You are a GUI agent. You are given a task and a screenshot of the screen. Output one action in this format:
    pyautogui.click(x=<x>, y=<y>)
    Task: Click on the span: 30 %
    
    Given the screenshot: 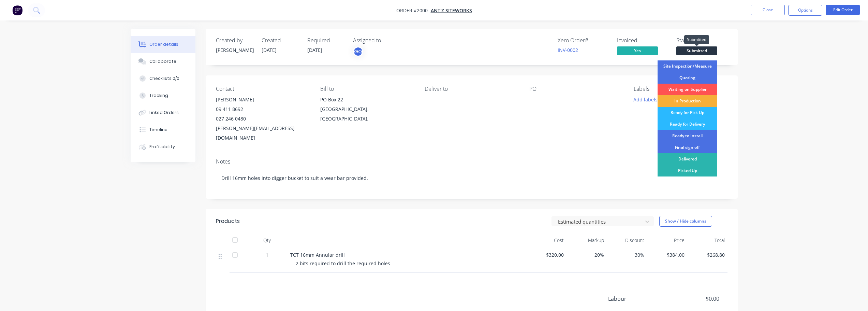 What is the action you would take?
    pyautogui.click(x=627, y=254)
    